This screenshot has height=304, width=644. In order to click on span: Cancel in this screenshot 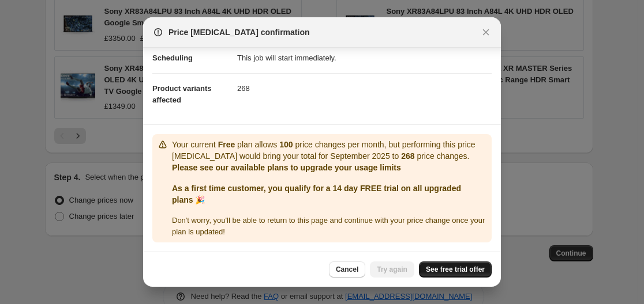, I will do `click(347, 270)`.